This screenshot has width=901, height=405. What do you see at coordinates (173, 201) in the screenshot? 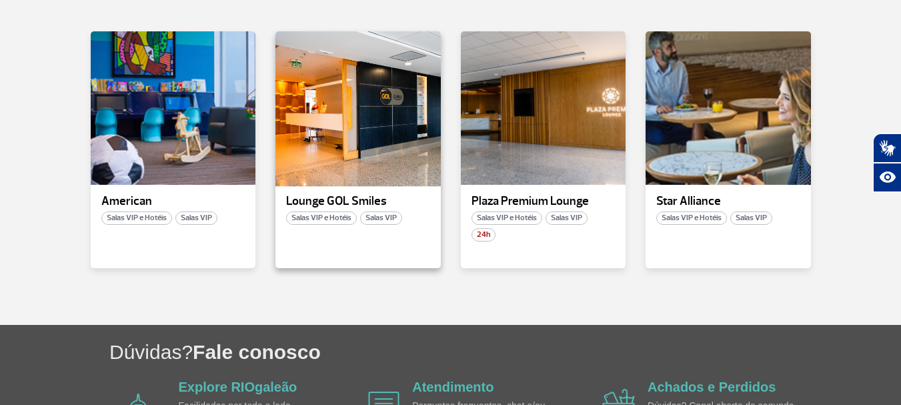
I see `p: American` at bounding box center [173, 201].